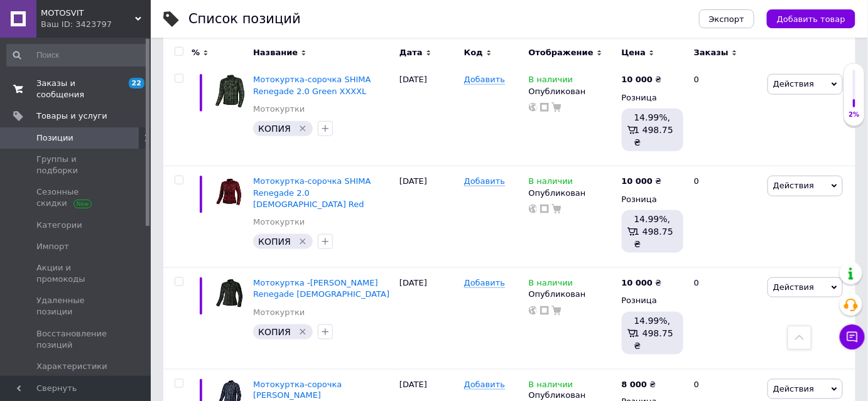 The height and width of the screenshot is (401, 868). What do you see at coordinates (53, 246) in the screenshot?
I see `span: Импорт` at bounding box center [53, 246].